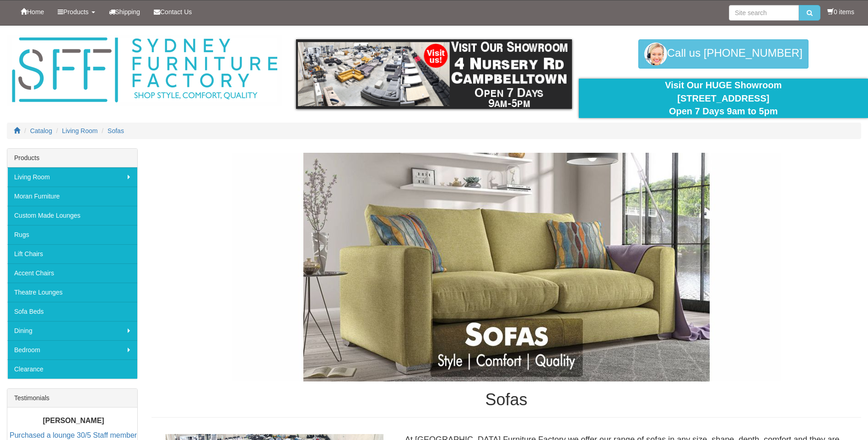 This screenshot has height=440, width=868. Describe the element at coordinates (35, 12) in the screenshot. I see `span: Home` at that location.